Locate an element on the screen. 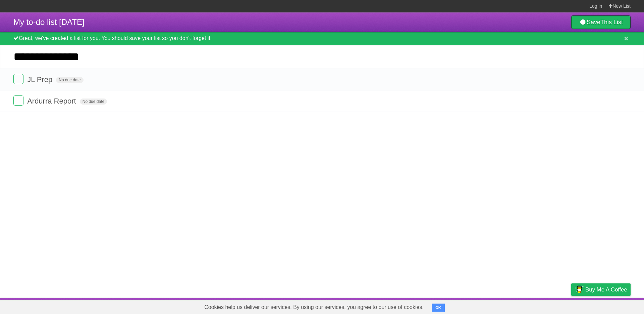 Image resolution: width=644 pixels, height=314 pixels. a: Developers is located at coordinates (517, 305).